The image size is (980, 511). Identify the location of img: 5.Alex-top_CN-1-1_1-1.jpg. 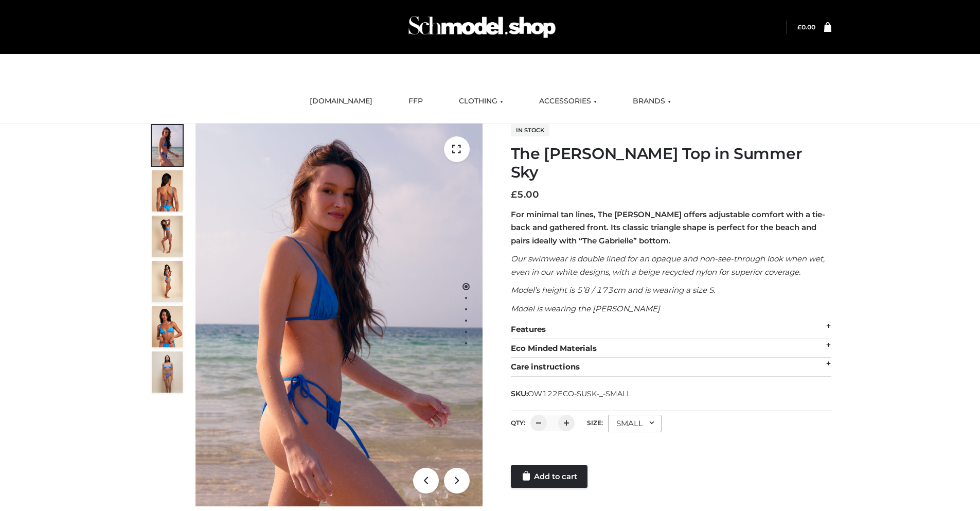
(167, 191).